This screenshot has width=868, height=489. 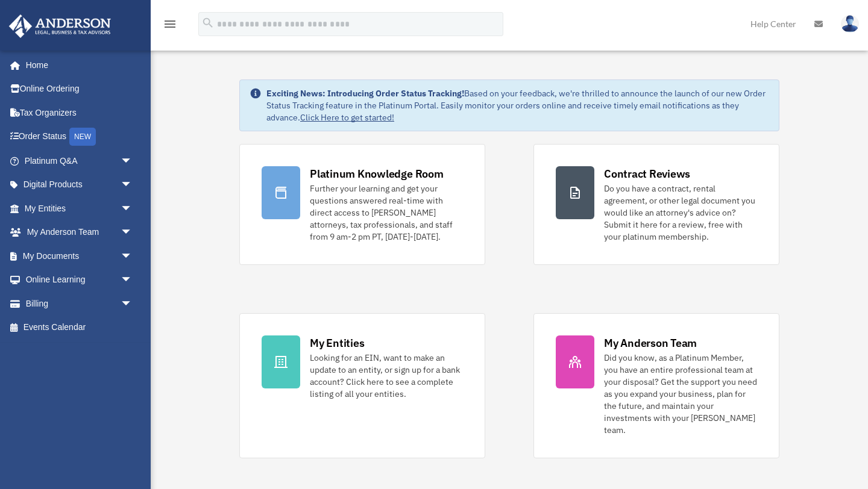 What do you see at coordinates (79, 185) in the screenshot?
I see `a: Digital Productsarrow_drop_down` at bounding box center [79, 185].